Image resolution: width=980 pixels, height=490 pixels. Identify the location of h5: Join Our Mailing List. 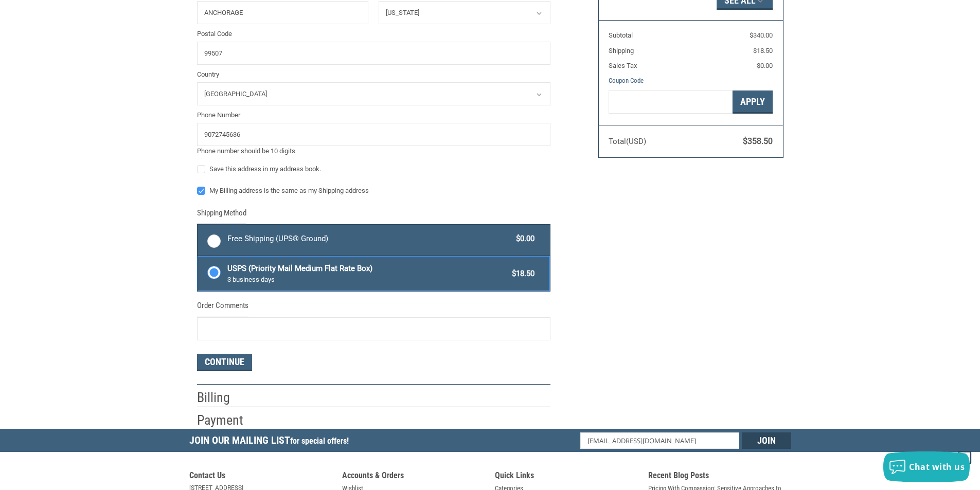
(272, 441).